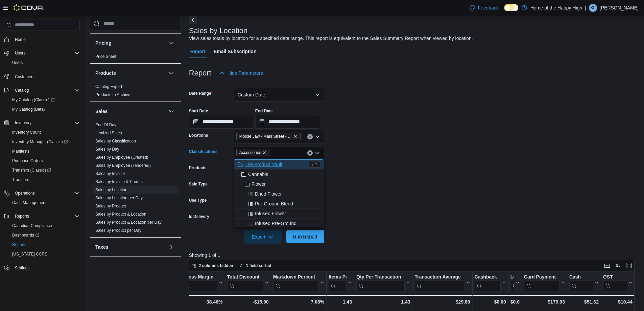  Describe the element at coordinates (118, 230) in the screenshot. I see `a: Sales by Product per Day` at that location.